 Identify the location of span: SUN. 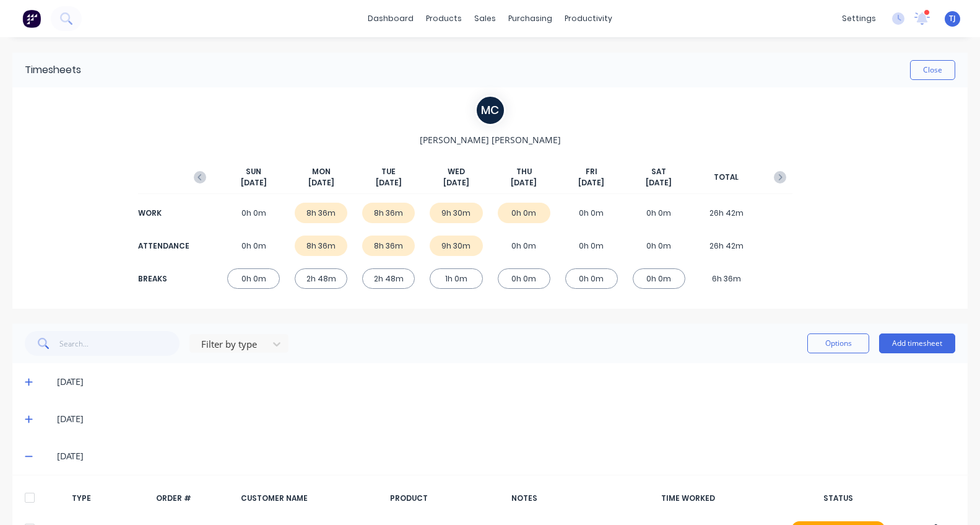
(253, 172).